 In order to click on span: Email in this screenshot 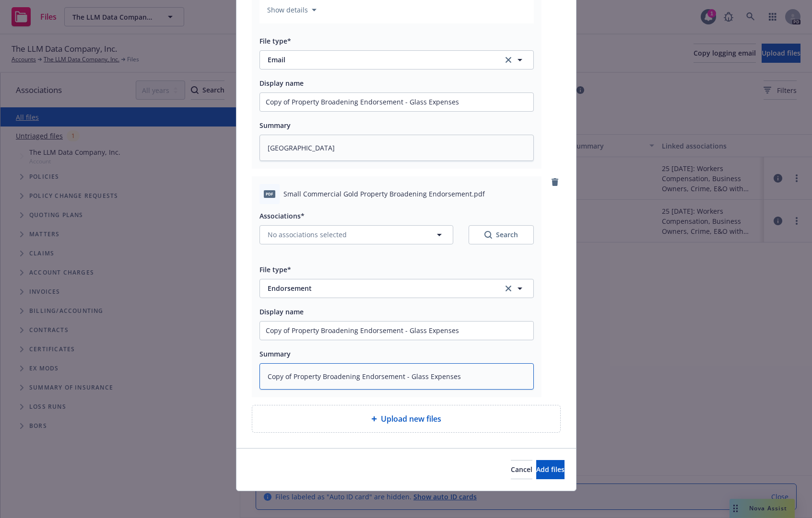, I will do `click(378, 60)`.